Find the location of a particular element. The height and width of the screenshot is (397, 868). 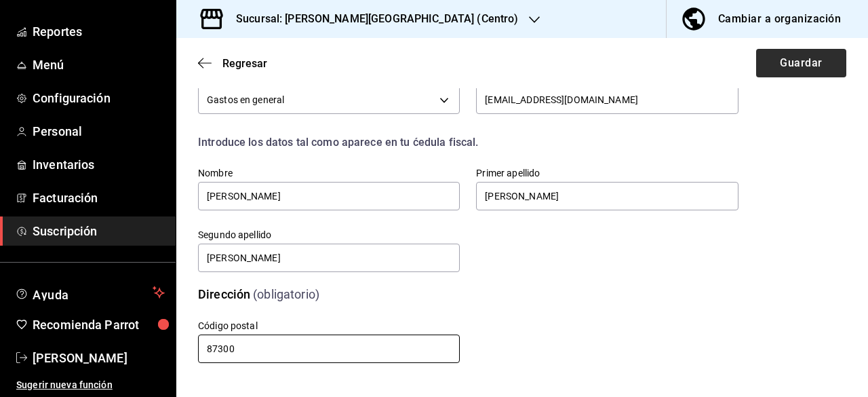

span: Suscripción is located at coordinates (98, 230).